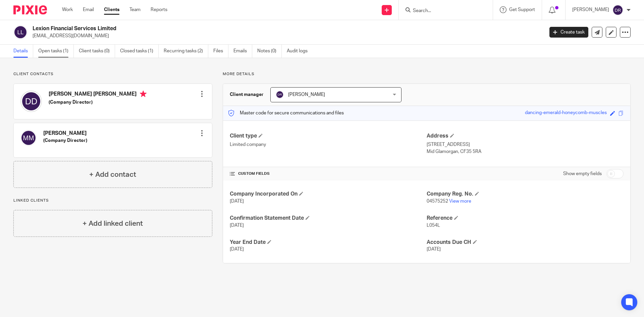 The width and height of the screenshot is (644, 317). What do you see at coordinates (460, 201) in the screenshot?
I see `a: View more` at bounding box center [460, 201].